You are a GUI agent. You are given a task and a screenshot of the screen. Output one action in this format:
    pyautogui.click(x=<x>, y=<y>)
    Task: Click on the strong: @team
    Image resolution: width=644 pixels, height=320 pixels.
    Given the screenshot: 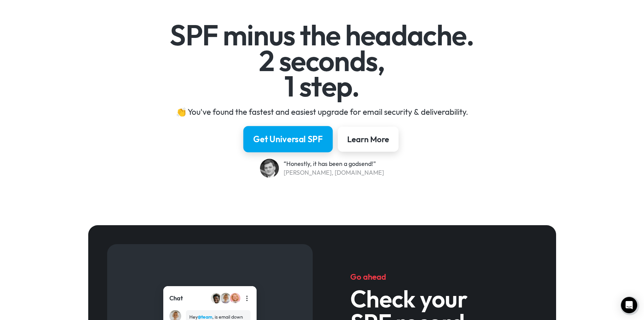 What is the action you would take?
    pyautogui.click(x=205, y=317)
    